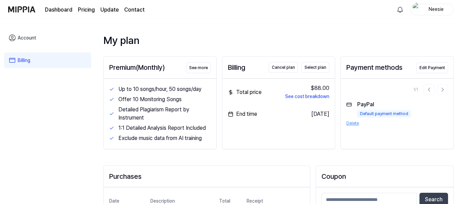  What do you see at coordinates (244, 92) in the screenshot?
I see `div: Total price` at bounding box center [244, 92].